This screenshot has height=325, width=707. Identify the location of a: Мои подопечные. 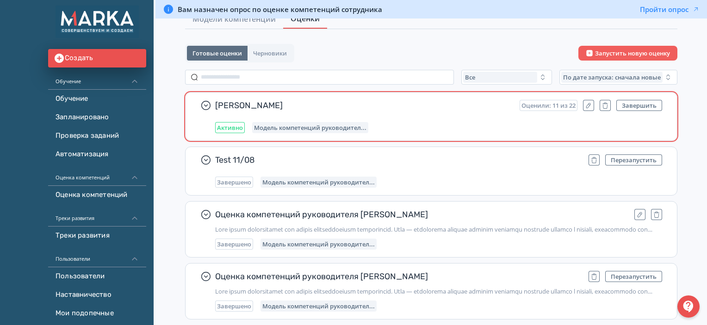
(97, 314).